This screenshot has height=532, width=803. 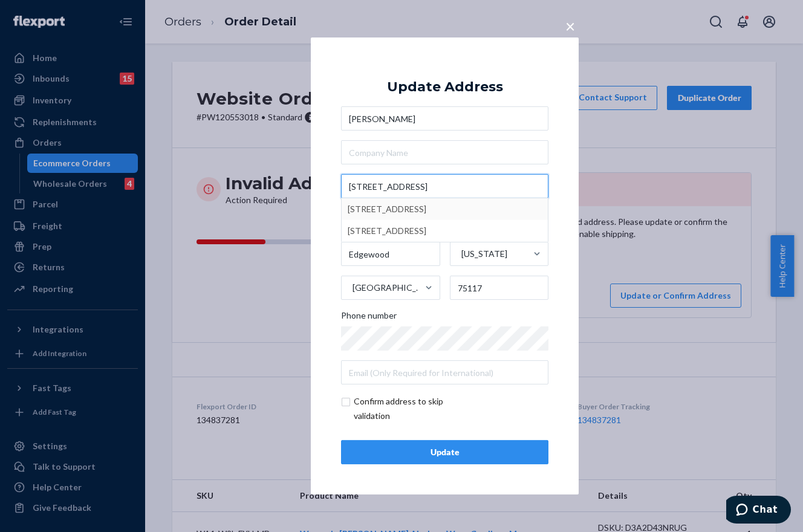 What do you see at coordinates (368, 318) in the screenshot?
I see `span: Phone number` at bounding box center [368, 318].